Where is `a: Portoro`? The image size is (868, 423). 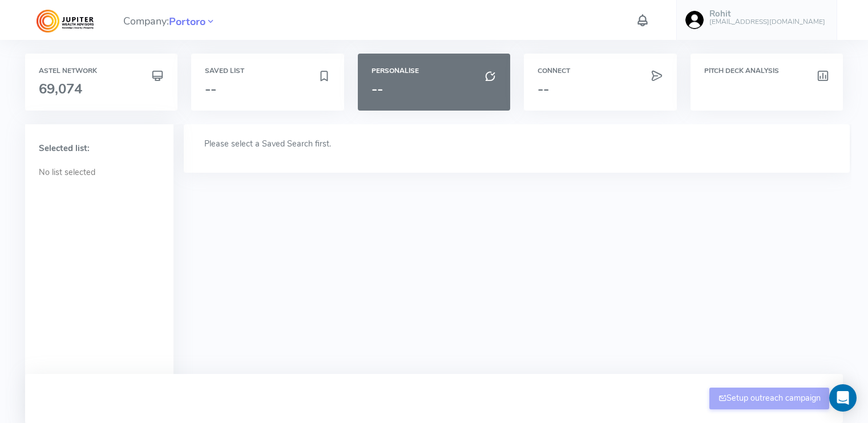 a: Portoro is located at coordinates (187, 21).